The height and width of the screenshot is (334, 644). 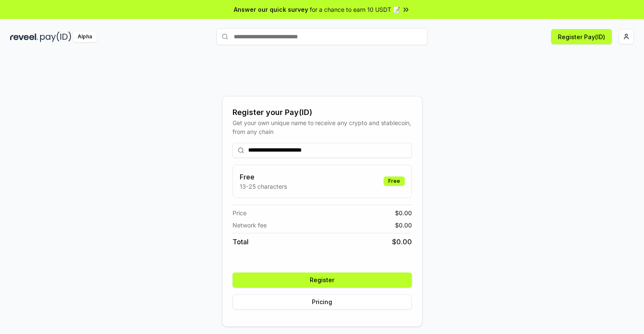 What do you see at coordinates (264, 177) in the screenshot?
I see `h3: Free` at bounding box center [264, 177].